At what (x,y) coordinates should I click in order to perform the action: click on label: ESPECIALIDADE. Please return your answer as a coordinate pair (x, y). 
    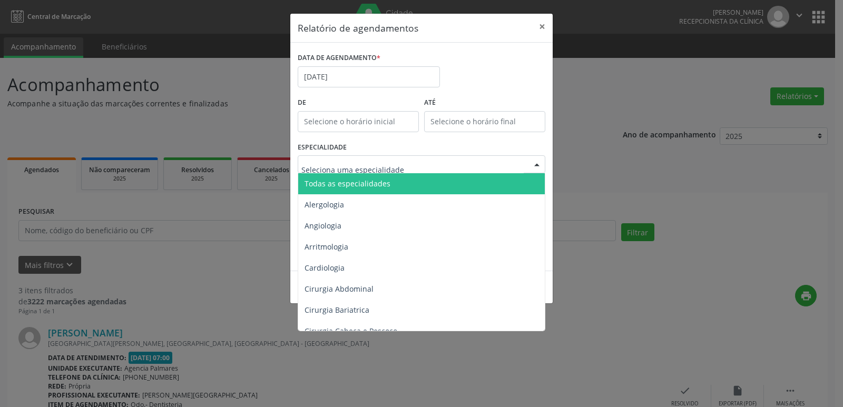
    Looking at the image, I should click on (322, 148).